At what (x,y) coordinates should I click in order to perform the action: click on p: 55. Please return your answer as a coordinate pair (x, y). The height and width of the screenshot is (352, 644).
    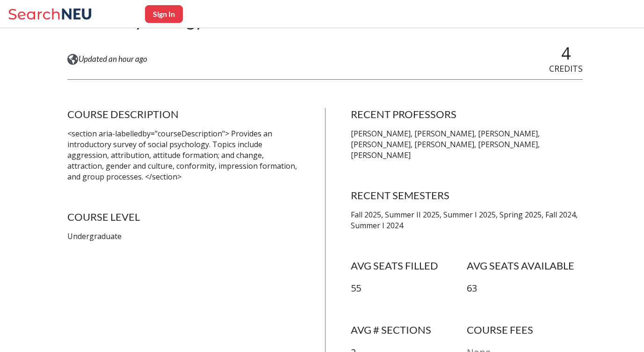
    Looking at the image, I should click on (409, 288).